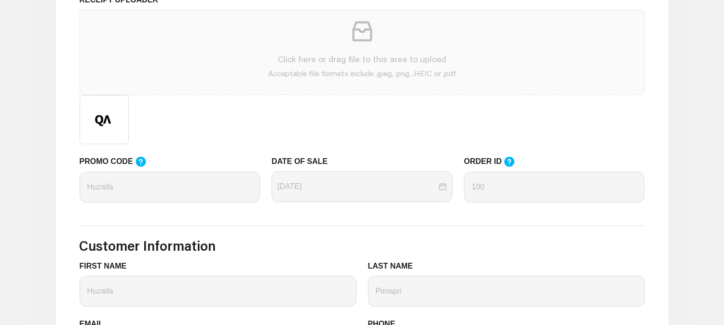  I want to click on span: inbox, so click(362, 31).